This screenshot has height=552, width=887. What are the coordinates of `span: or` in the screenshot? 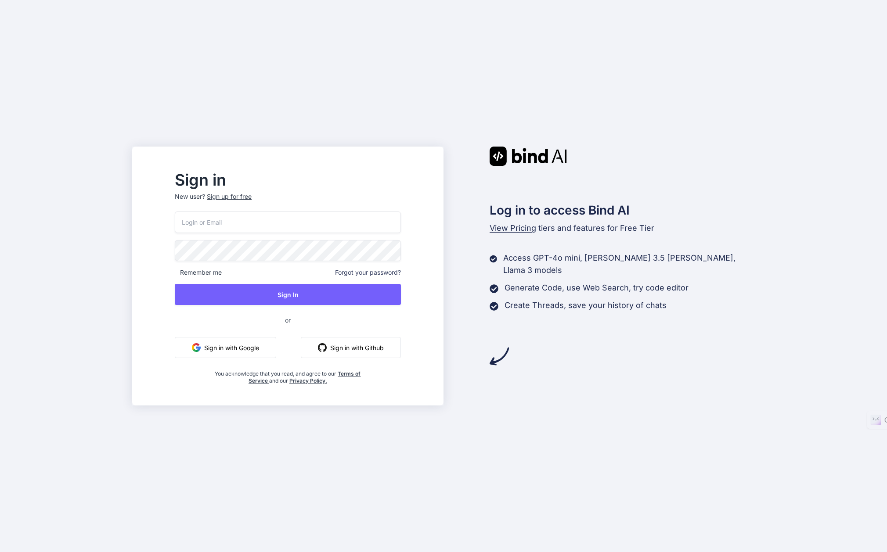 It's located at (287, 320).